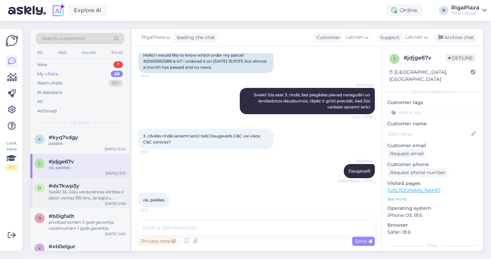 The image size is (491, 259). I want to click on div: Request phone number, so click(417, 173).